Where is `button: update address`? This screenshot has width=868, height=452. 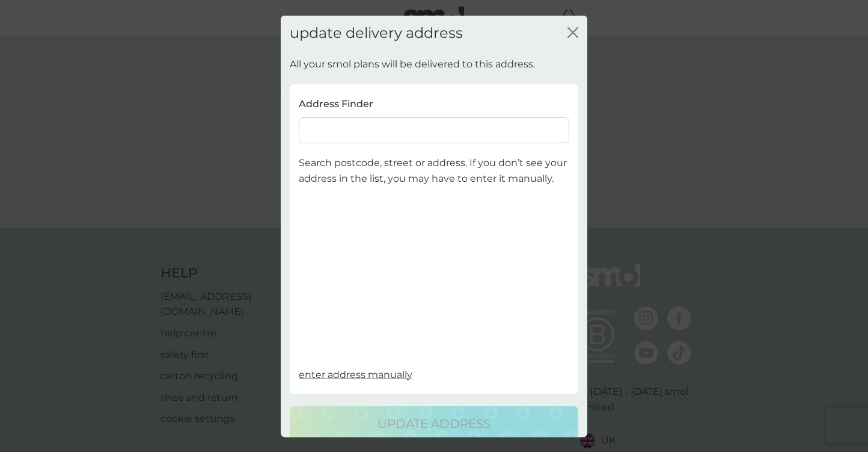
button: update address is located at coordinates (434, 423).